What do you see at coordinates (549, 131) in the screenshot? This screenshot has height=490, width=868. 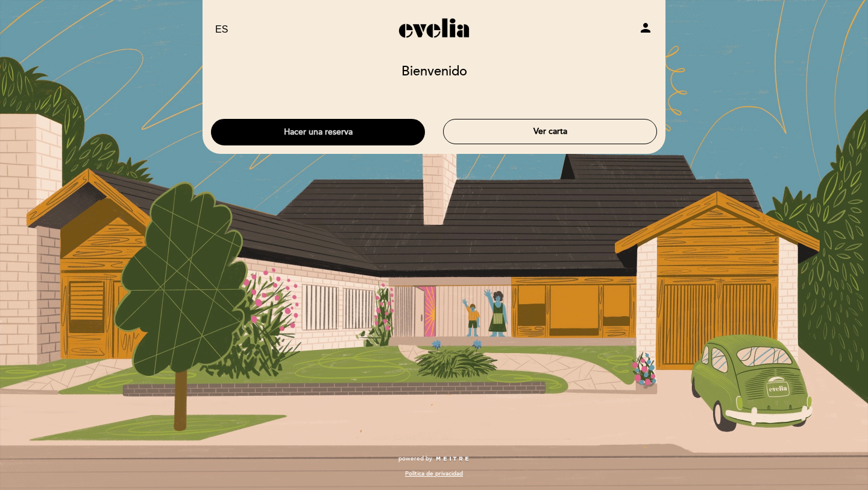 I see `button: Ver carta` at bounding box center [549, 131].